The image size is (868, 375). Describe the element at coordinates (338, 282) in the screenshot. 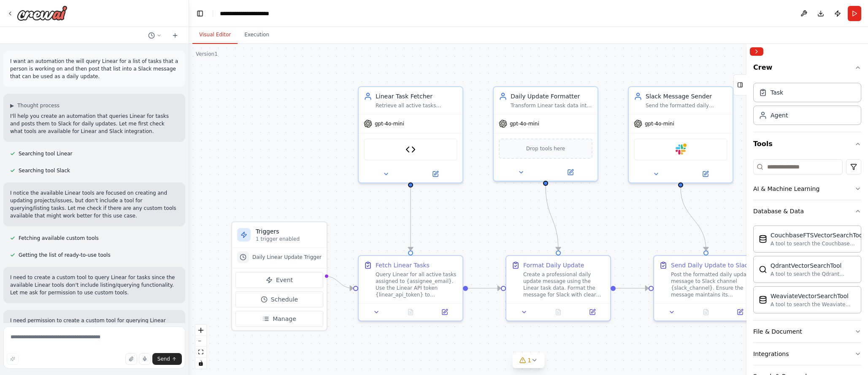

I see `g: Edge from triggers to adf796d1-057f-40bb-9b2a-558aa957d375` at that location.